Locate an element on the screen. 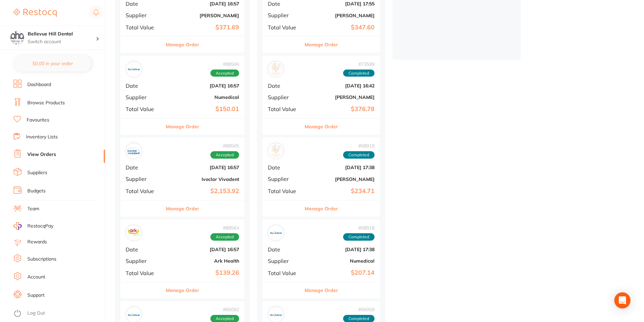 The image size is (644, 322). a: Rewards is located at coordinates (37, 242).